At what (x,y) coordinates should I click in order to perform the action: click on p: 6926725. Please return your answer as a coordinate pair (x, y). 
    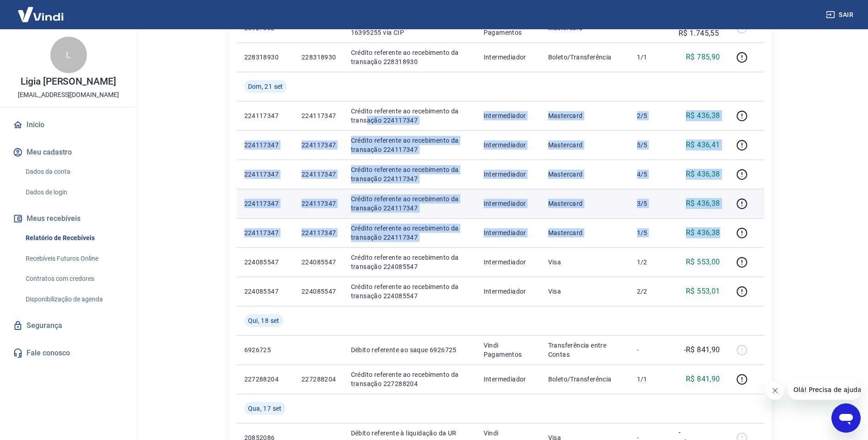
    Looking at the image, I should click on (265, 350).